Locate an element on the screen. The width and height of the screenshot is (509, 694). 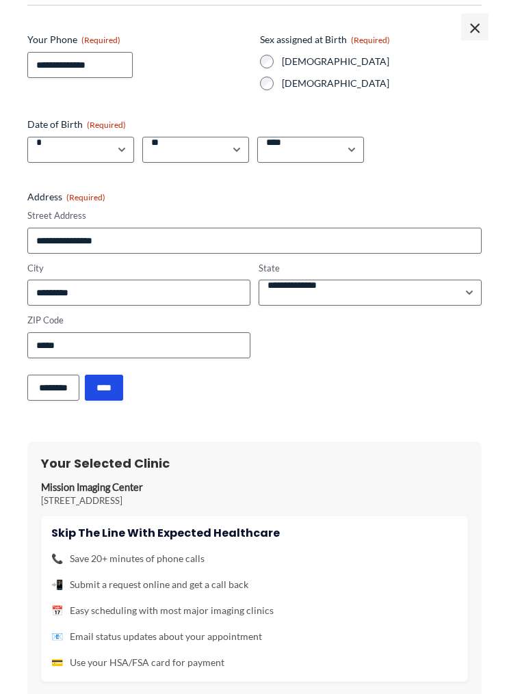
legend: Date of Birth is located at coordinates (77, 125).